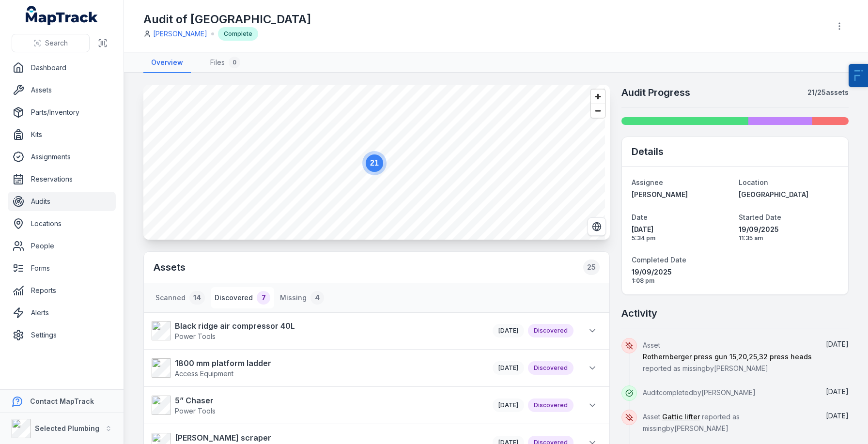 The image size is (868, 444). Describe the element at coordinates (374, 162) in the screenshot. I see `canvas: Map` at that location.